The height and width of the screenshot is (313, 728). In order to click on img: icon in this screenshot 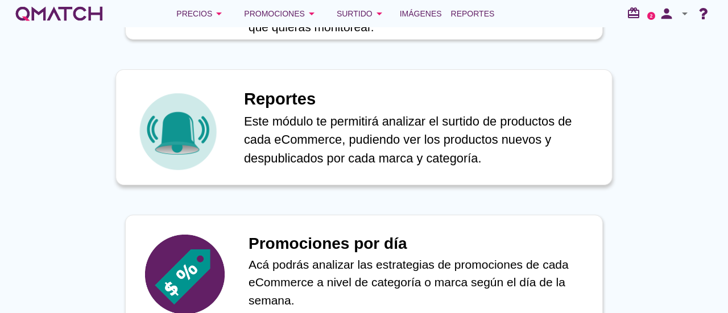, I will do `click(178, 131)`.